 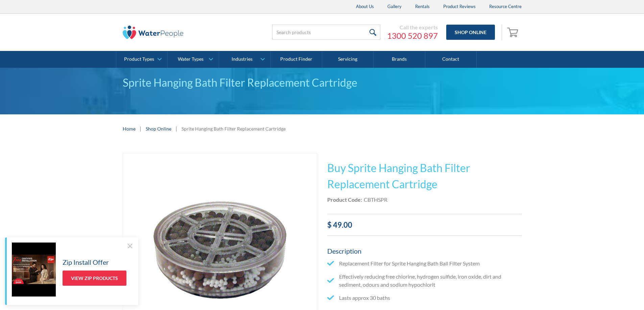 I want to click on a: Open empty cart, so click(x=514, y=32).